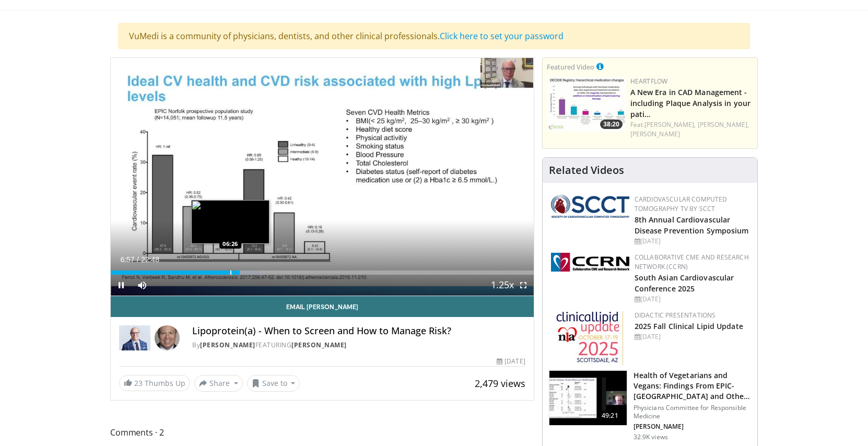 The height and width of the screenshot is (446, 868). What do you see at coordinates (692, 225) in the screenshot?
I see `a: 8th Annual Cardiovascular Disease Prevention Symposium` at bounding box center [692, 225].